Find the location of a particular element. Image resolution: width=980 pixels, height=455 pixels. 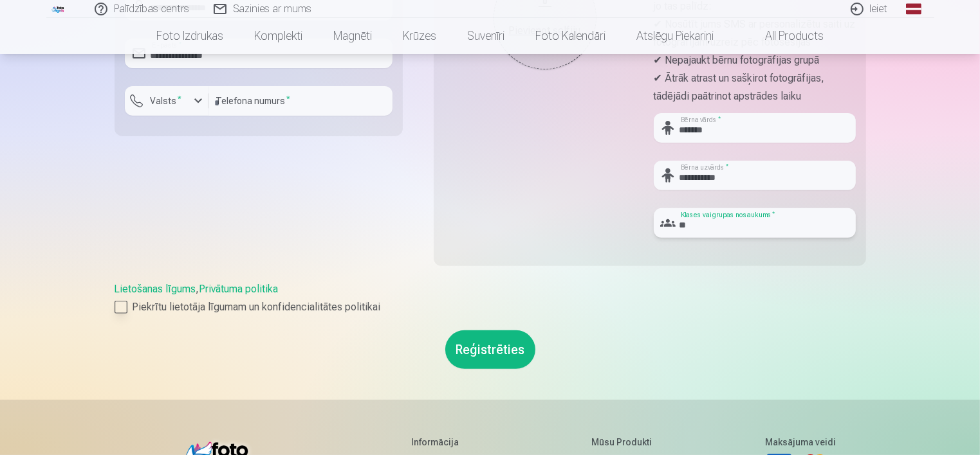

label: Valsts is located at coordinates (166, 101).